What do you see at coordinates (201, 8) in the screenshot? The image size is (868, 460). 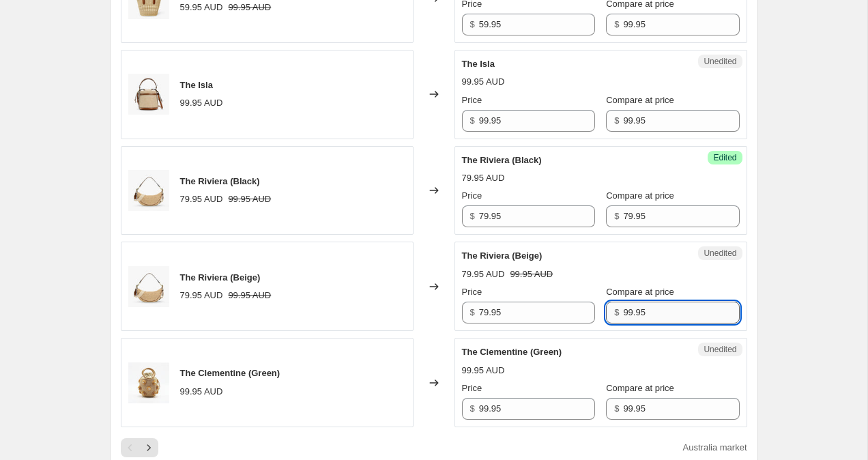 I see `div: 59.95 AUD` at bounding box center [201, 8].